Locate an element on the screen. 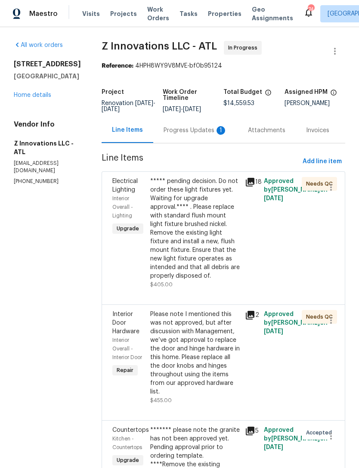 This screenshot has height=468, width=359. span: Line Items is located at coordinates (200, 162).